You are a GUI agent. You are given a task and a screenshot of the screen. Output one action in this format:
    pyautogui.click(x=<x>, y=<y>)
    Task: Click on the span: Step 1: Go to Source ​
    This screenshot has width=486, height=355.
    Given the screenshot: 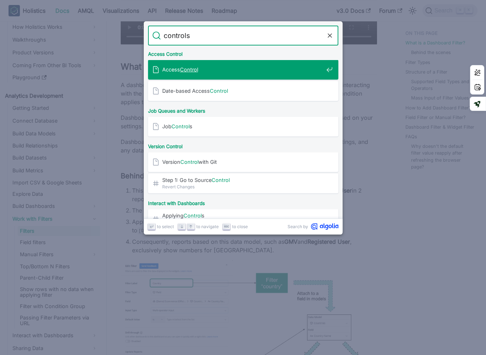 What is the action you would take?
    pyautogui.click(x=243, y=180)
    